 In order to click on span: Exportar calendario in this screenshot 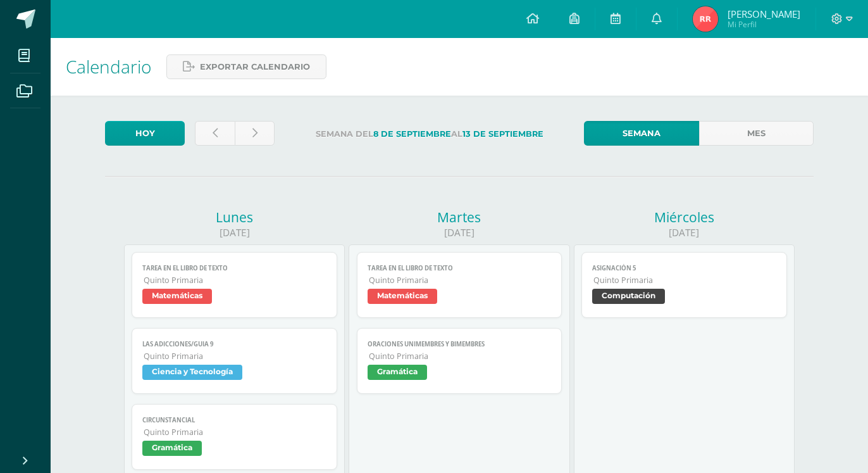, I will do `click(255, 67)`.